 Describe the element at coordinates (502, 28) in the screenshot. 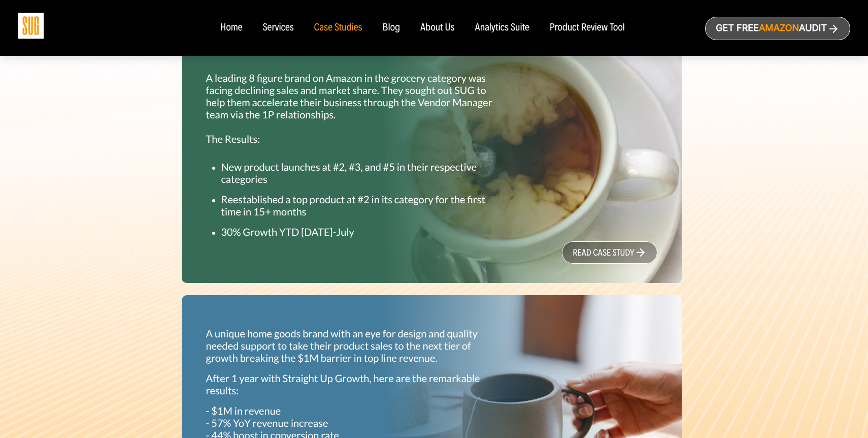

I see `a: Analytics Suite` at that location.